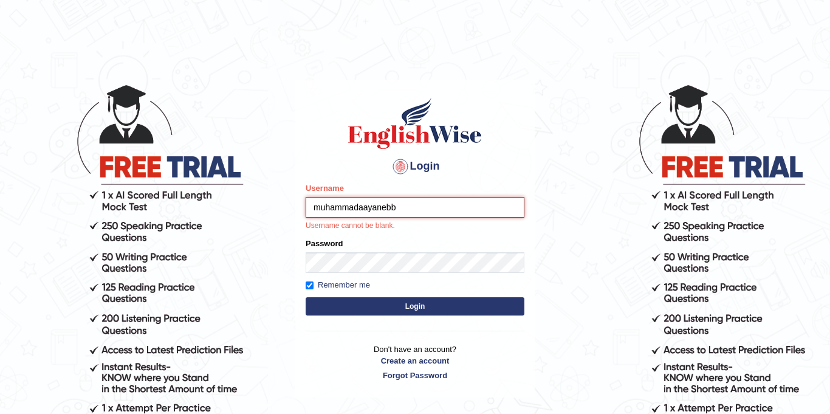  Describe the element at coordinates (415, 375) in the screenshot. I see `a: Forgot Password` at that location.